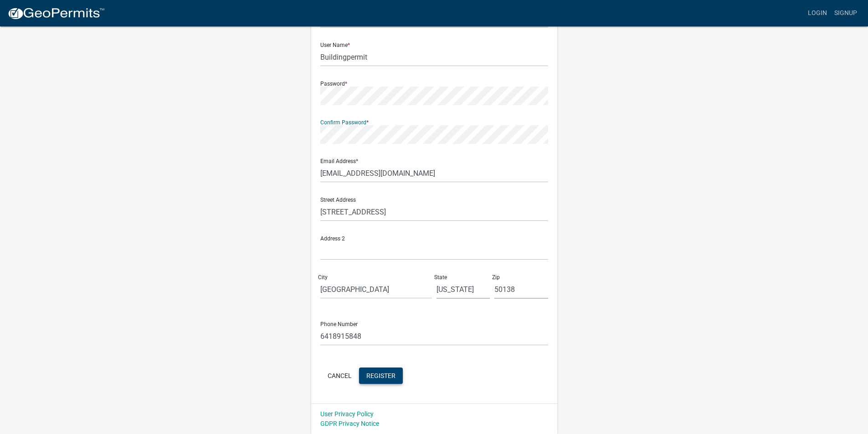 This screenshot has height=434, width=868. Describe the element at coordinates (381, 375) in the screenshot. I see `span: Register` at that location.